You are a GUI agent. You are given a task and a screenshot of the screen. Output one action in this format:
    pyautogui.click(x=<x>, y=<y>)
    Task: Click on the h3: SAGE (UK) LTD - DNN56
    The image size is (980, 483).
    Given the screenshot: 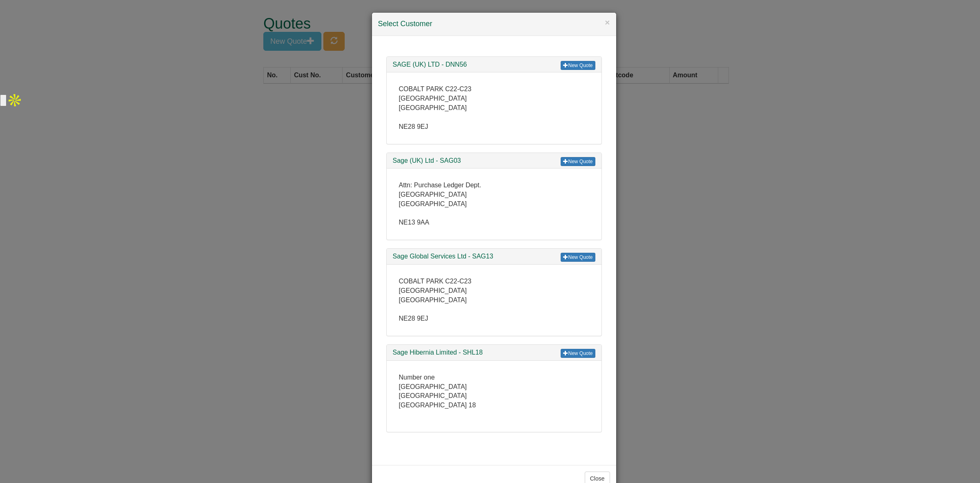 What is the action you would take?
    pyautogui.click(x=494, y=65)
    